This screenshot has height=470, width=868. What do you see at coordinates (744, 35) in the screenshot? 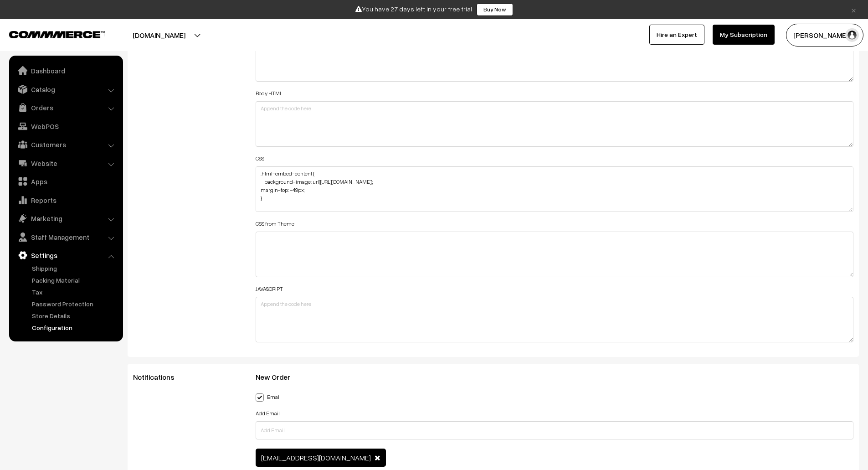
I see `a: My Subscription` at bounding box center [744, 35].